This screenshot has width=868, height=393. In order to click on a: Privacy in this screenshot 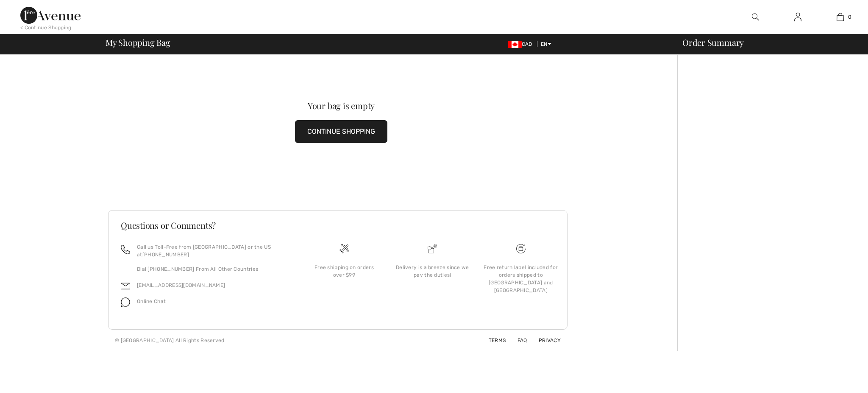, I will do `click(545, 340)`.